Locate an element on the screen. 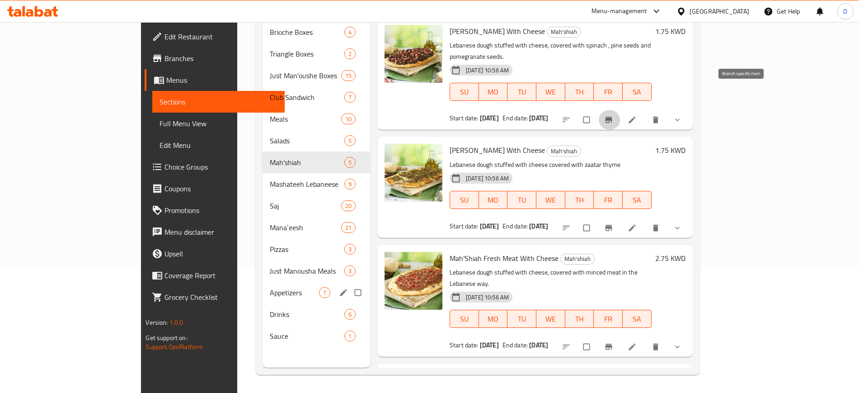 This screenshot has height=393, width=859. a: Menus is located at coordinates (214, 80).